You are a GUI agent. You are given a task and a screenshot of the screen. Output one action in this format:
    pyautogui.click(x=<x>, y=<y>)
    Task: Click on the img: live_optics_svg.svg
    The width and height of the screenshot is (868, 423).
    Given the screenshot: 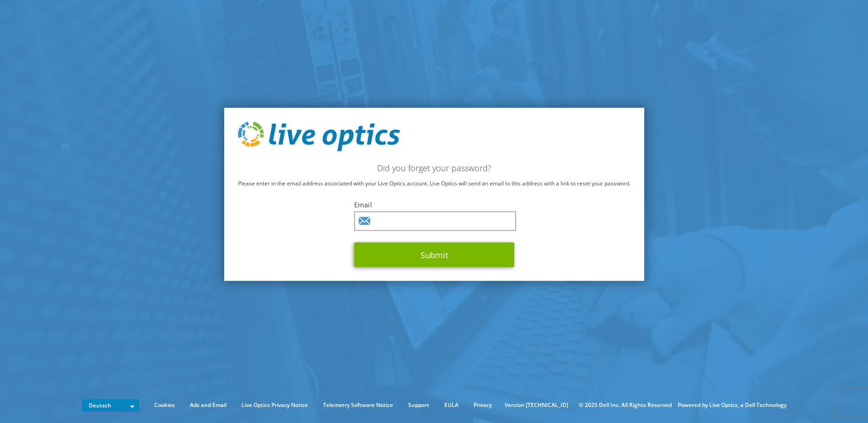 What is the action you would take?
    pyautogui.click(x=319, y=136)
    